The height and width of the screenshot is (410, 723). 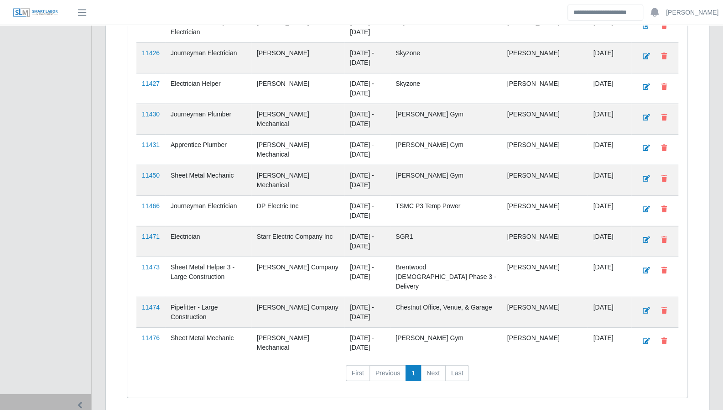 I want to click on nav: pagination, so click(x=407, y=377).